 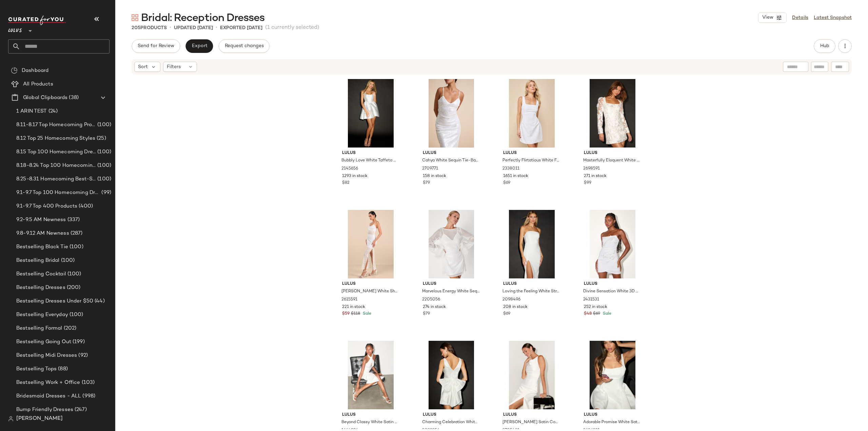 I want to click on span: $48, so click(x=587, y=314).